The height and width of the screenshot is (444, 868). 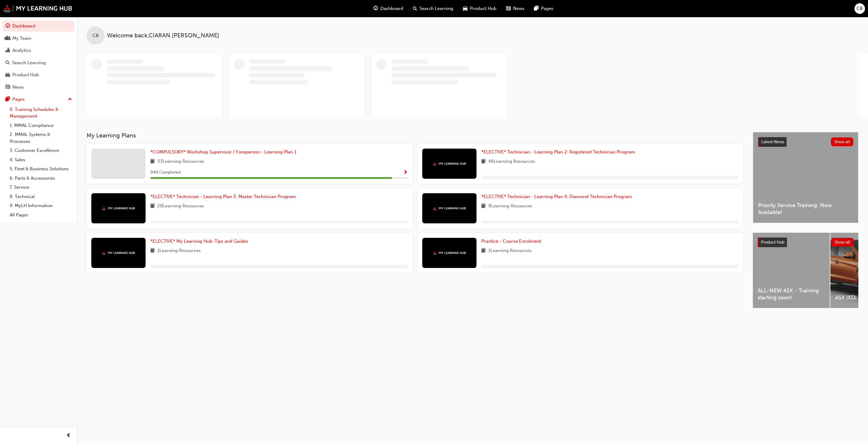 What do you see at coordinates (433, 8) in the screenshot?
I see `a: search-iconSearch Learning` at bounding box center [433, 8].